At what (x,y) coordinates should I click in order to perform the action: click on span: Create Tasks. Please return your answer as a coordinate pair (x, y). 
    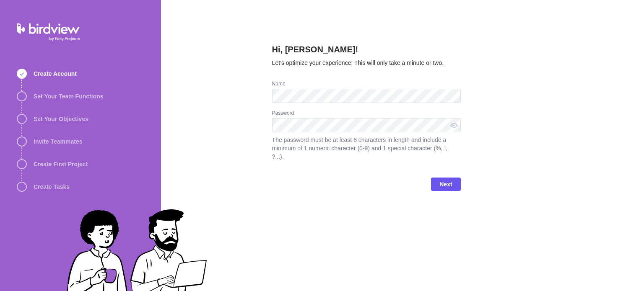
    Looking at the image, I should click on (51, 187).